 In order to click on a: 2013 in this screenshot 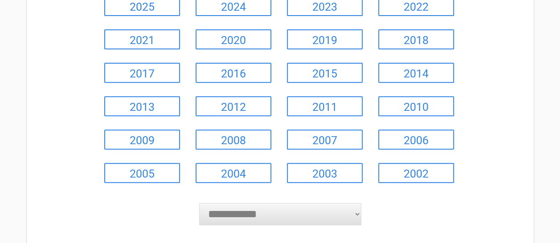, I will do `click(142, 106)`.